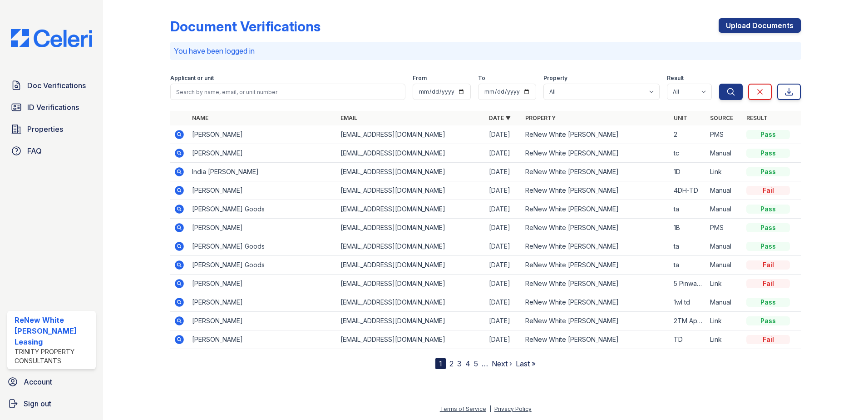 The height and width of the screenshot is (420, 868). What do you see at coordinates (555, 78) in the screenshot?
I see `label: Property` at bounding box center [555, 78].